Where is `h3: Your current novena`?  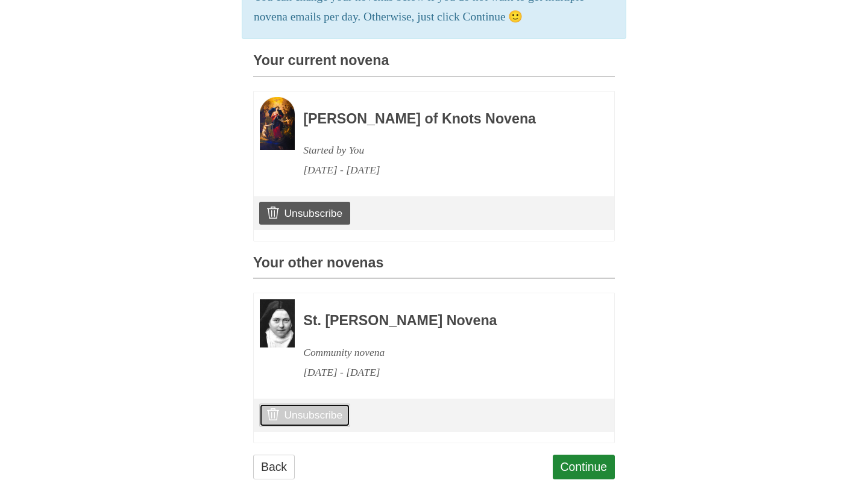 h3: Your current novena is located at coordinates (434, 64).